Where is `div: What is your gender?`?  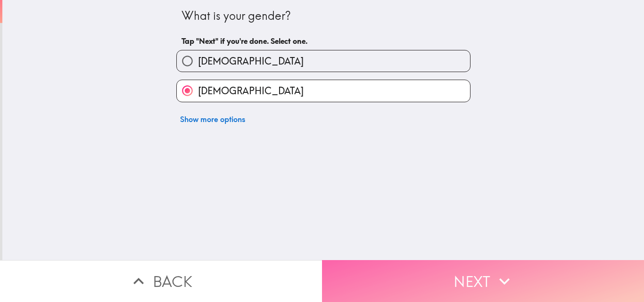
div: What is your gender? is located at coordinates (323, 16).